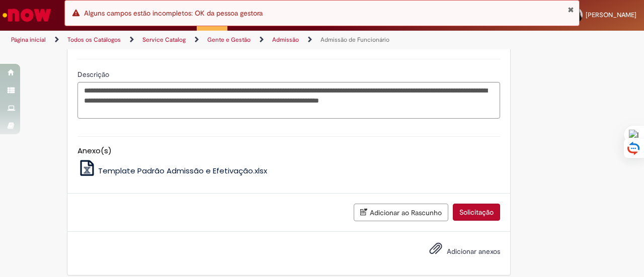  I want to click on a: Todos os Catálogos, so click(94, 40).